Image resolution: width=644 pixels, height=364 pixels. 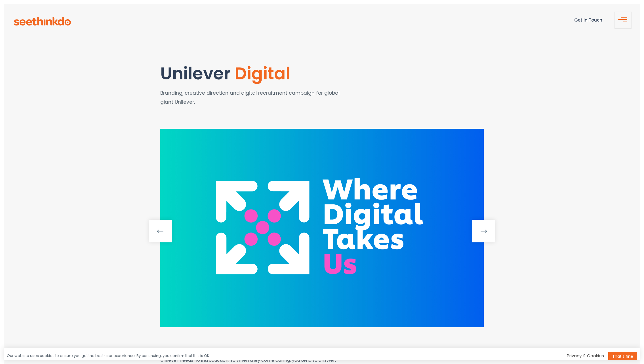 I want to click on p: Branding, creative direction and digital recruitment campaign for global giant Unilever., so click(x=253, y=98).